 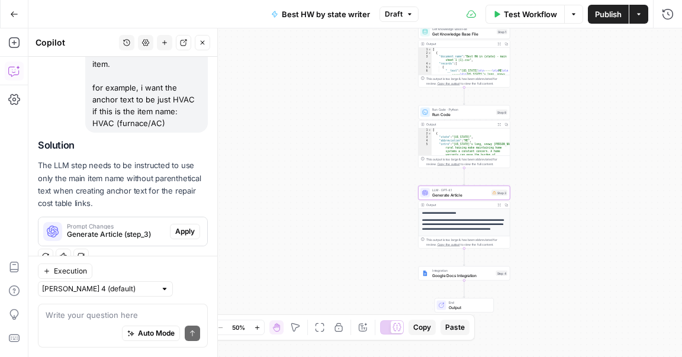 I want to click on g: Edge from step_4 to end, so click(x=464, y=288).